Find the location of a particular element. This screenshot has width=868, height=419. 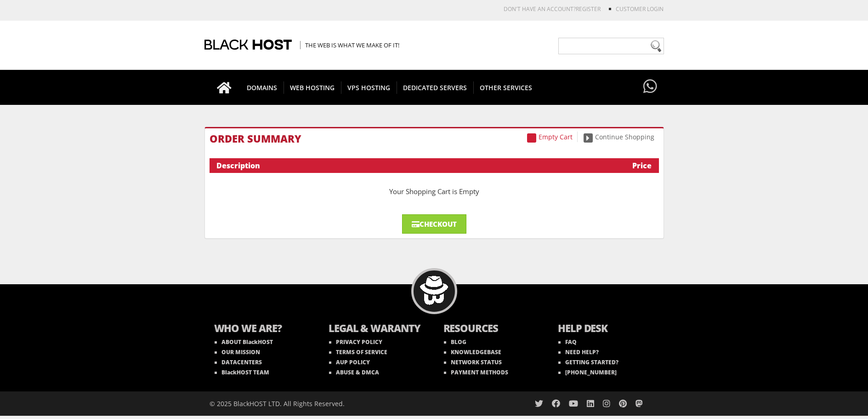

a: AUP POLICY is located at coordinates (349, 362).